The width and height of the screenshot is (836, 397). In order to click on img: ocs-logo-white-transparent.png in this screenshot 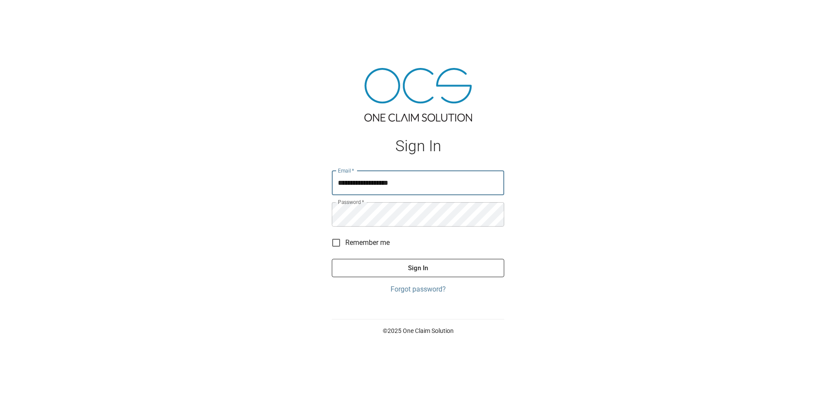, I will do `click(28, 14)`.